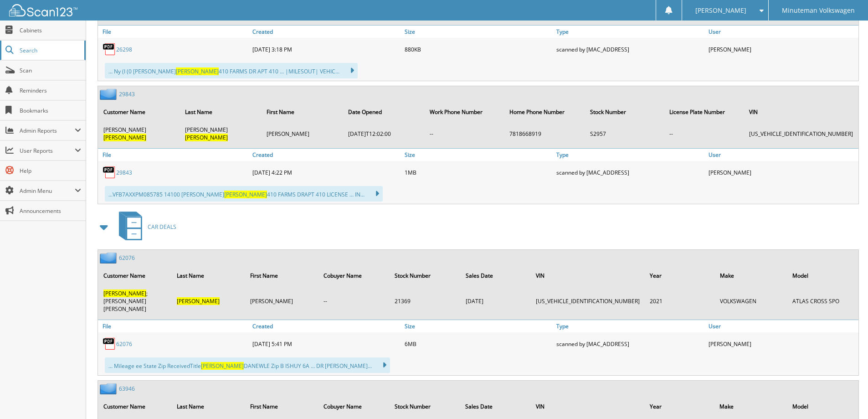 This screenshot has width=868, height=419. I want to click on a: 26298, so click(124, 49).